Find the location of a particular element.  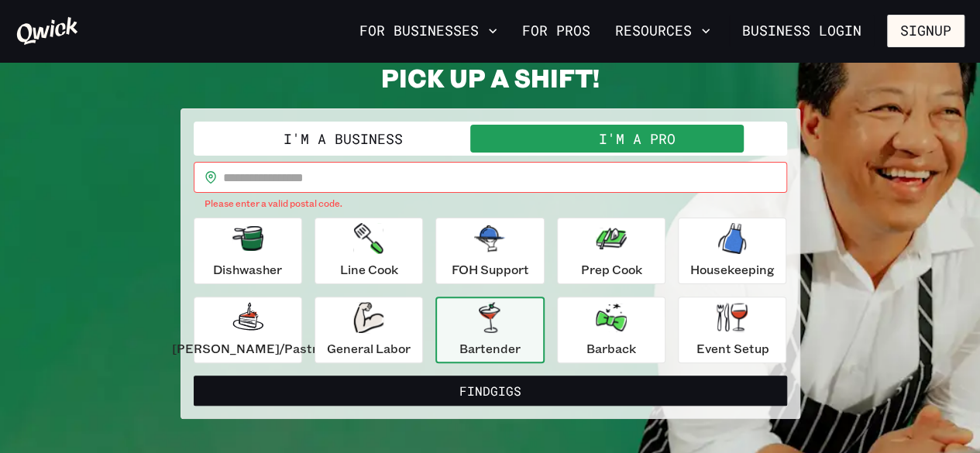

button: Dishwasher is located at coordinates (248, 251).